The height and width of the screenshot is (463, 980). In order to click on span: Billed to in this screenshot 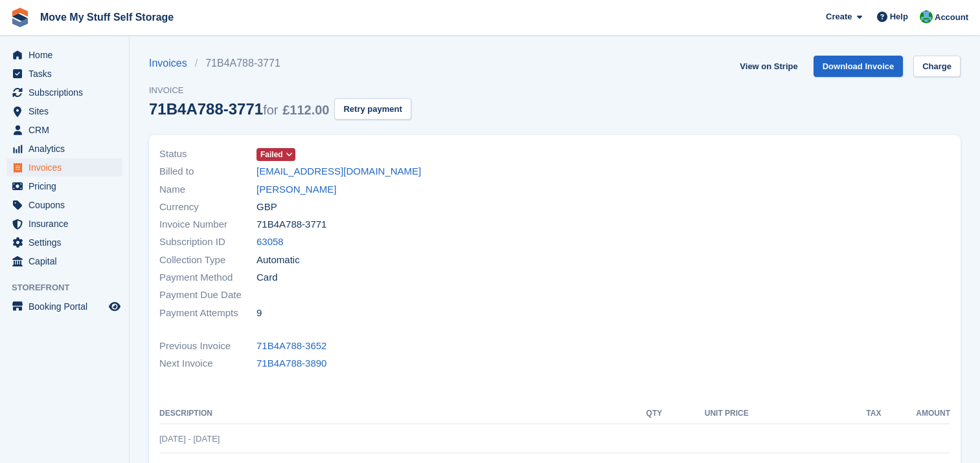, I will do `click(208, 172)`.